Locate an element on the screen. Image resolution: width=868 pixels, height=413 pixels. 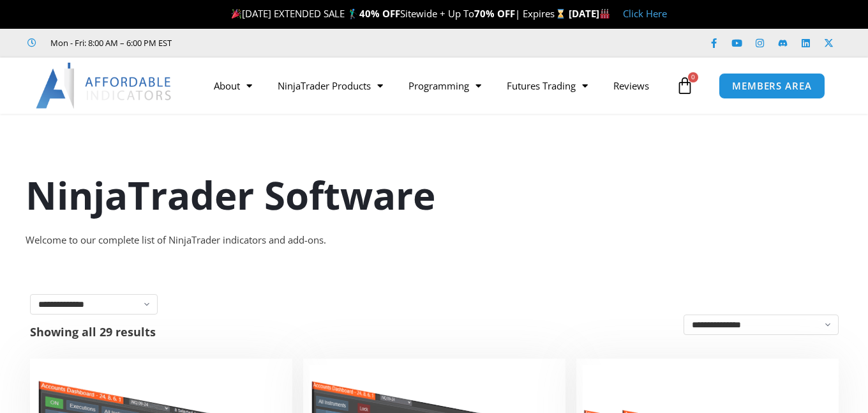
a: Click Here is located at coordinates (644, 13).